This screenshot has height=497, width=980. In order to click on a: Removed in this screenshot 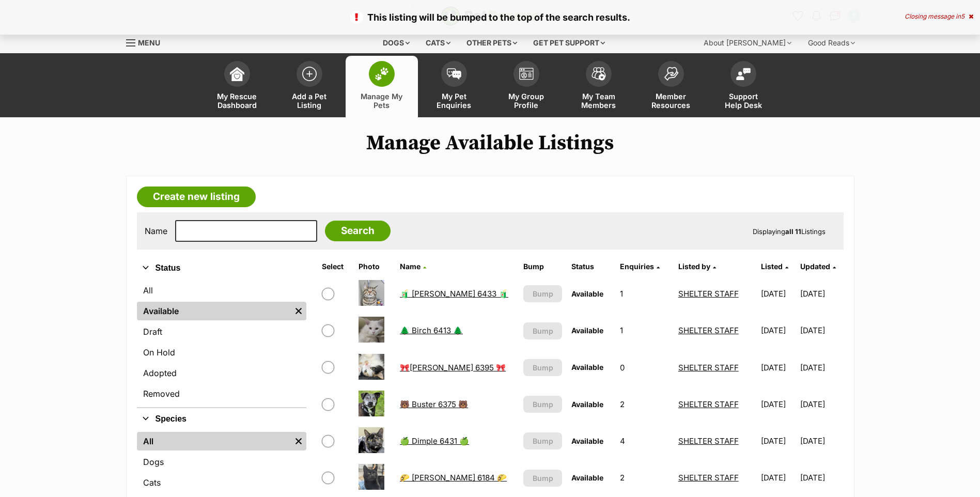, I will do `click(221, 394)`.